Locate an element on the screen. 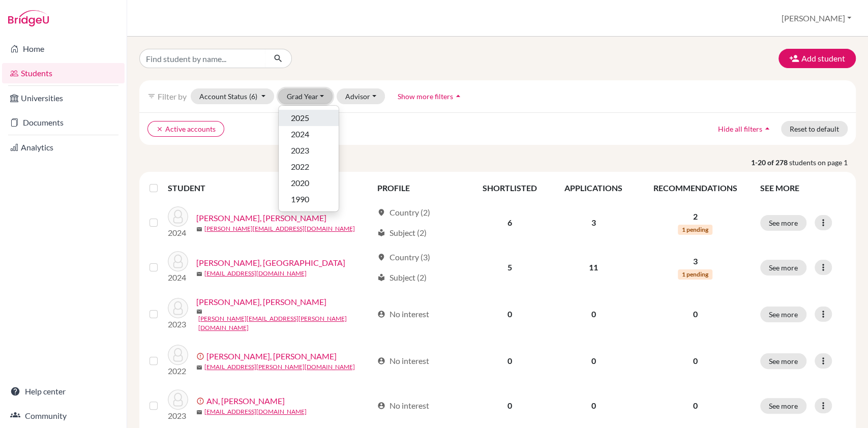  a: Documents is located at coordinates (63, 122).